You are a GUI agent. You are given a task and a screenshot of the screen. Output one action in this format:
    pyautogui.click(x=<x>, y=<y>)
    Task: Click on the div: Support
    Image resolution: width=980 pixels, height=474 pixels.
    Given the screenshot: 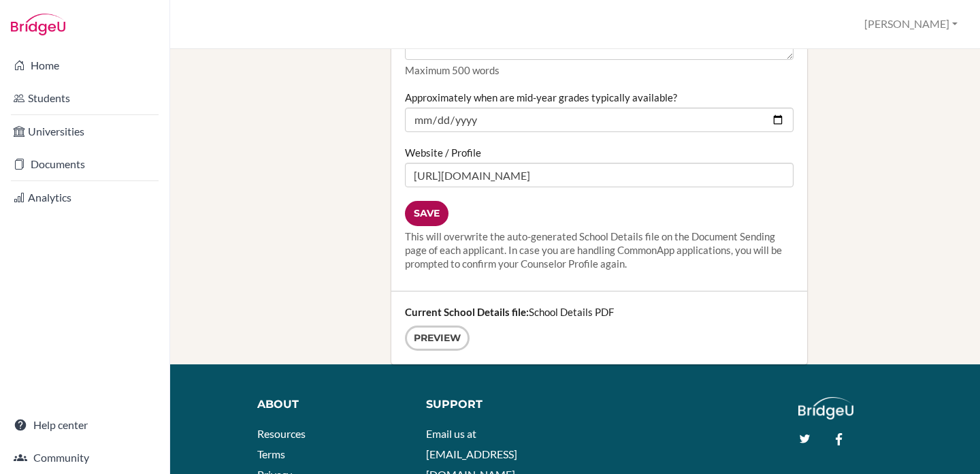 What is the action you would take?
    pyautogui.click(x=495, y=404)
    